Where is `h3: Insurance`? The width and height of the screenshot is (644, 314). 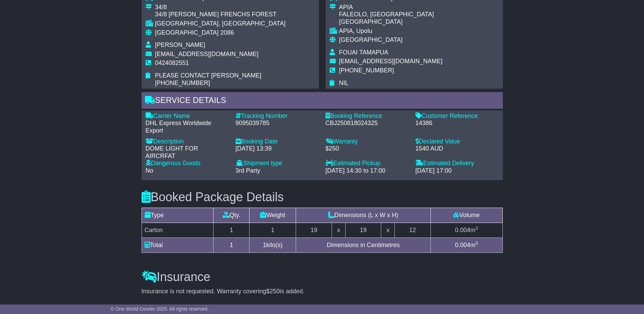 h3: Insurance is located at coordinates (322, 277).